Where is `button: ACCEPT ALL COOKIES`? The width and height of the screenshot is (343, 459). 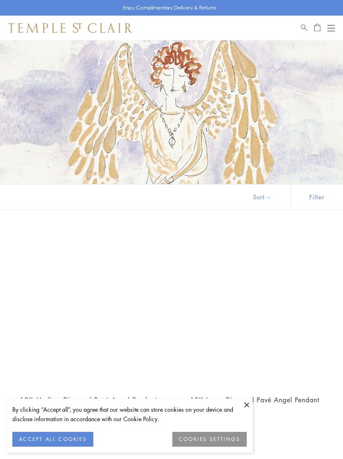 button: ACCEPT ALL COOKIES is located at coordinates (53, 439).